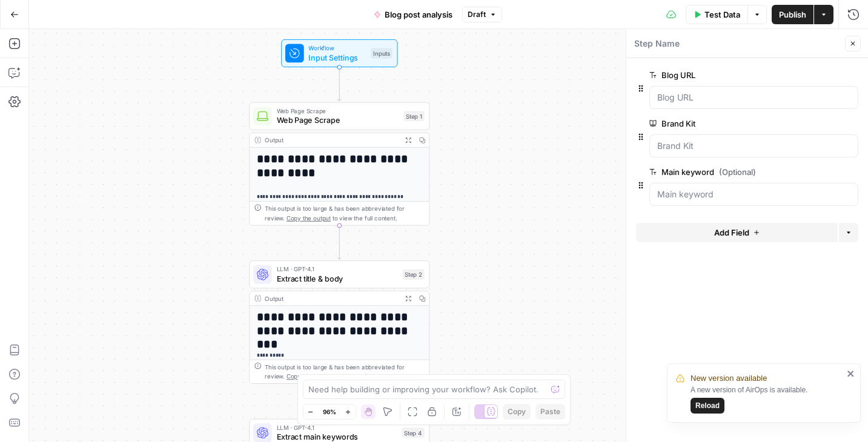 The image size is (868, 442). What do you see at coordinates (337, 278) in the screenshot?
I see `span: Extract title & body` at bounding box center [337, 278].